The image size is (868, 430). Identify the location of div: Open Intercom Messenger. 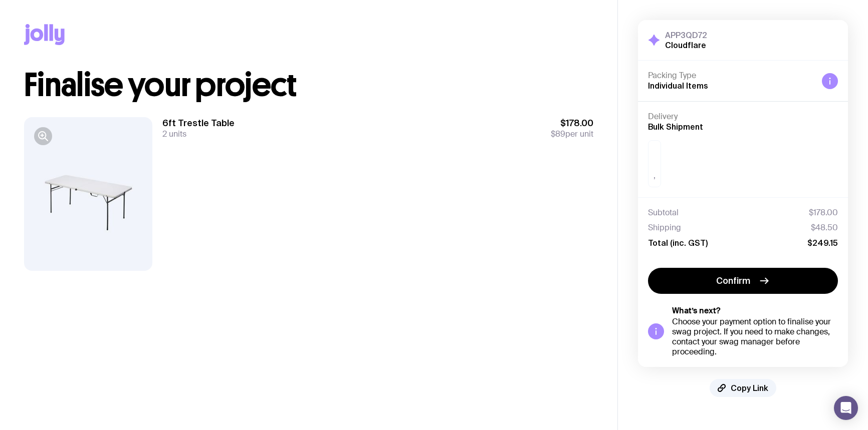
(846, 409).